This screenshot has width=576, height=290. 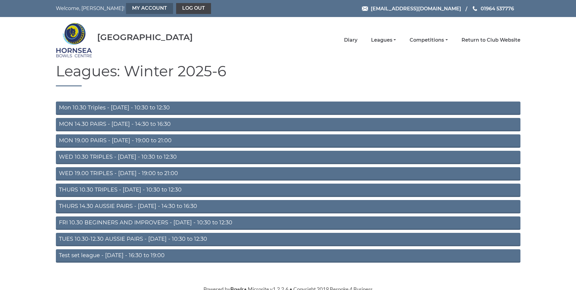 I want to click on a: Log out, so click(x=193, y=9).